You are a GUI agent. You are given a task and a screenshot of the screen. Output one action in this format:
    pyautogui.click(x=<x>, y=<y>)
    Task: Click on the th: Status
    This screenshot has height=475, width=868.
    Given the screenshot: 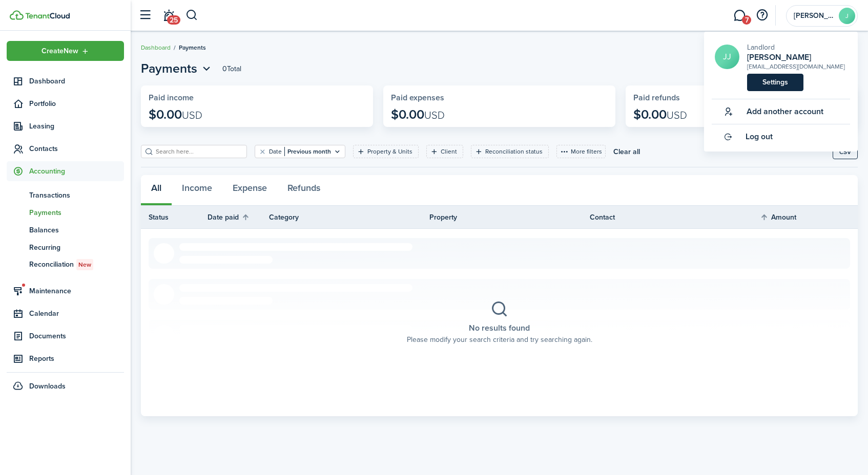 What is the action you would take?
    pyautogui.click(x=174, y=217)
    